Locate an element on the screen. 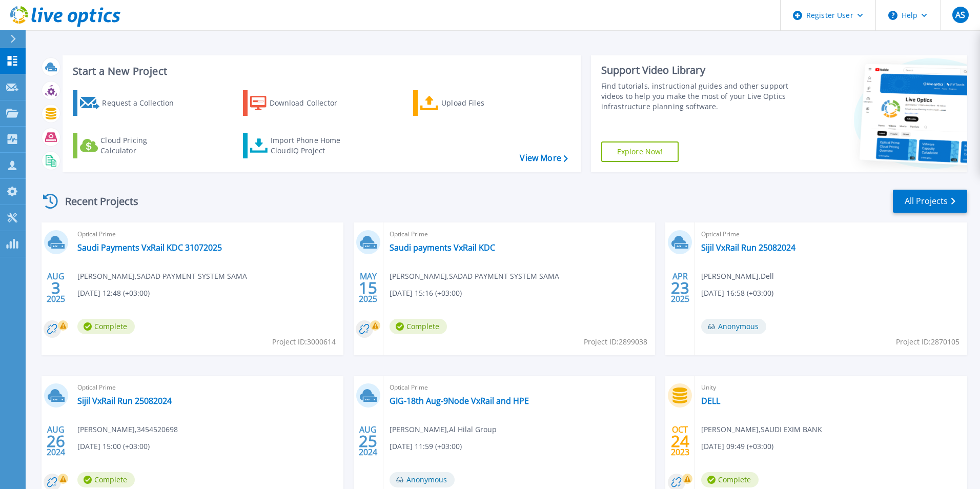  span: Project ID: 2899038 is located at coordinates (616, 342).